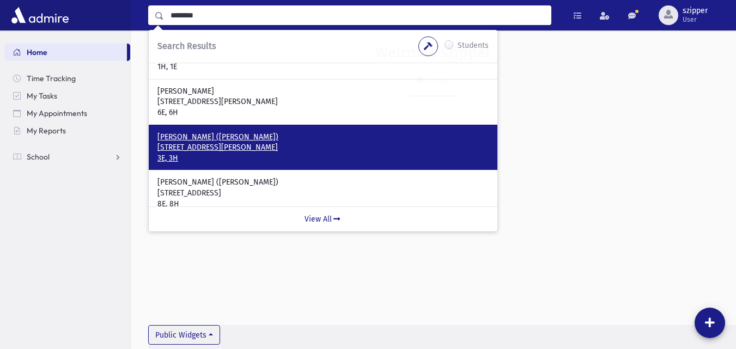  What do you see at coordinates (38, 157) in the screenshot?
I see `span: School` at bounding box center [38, 157].